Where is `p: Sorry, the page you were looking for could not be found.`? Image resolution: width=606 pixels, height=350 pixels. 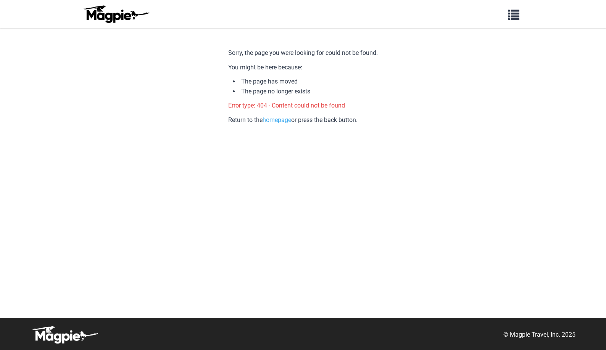
p: Sorry, the page you were looking for could not be found. is located at coordinates (303, 53).